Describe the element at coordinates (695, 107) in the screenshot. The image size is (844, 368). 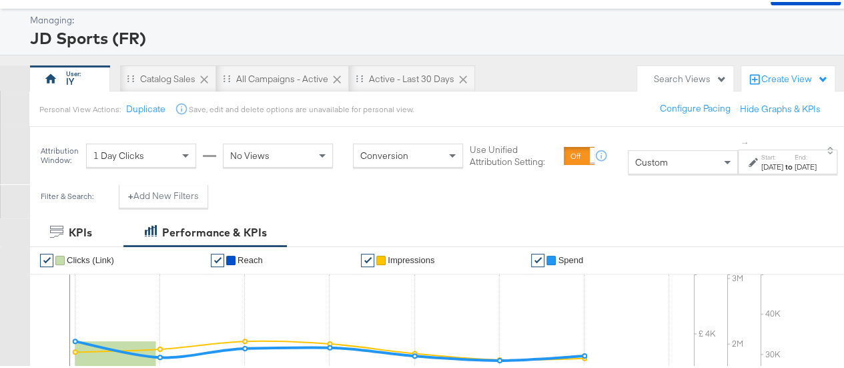
I see `button: Configure Pacing` at that location.